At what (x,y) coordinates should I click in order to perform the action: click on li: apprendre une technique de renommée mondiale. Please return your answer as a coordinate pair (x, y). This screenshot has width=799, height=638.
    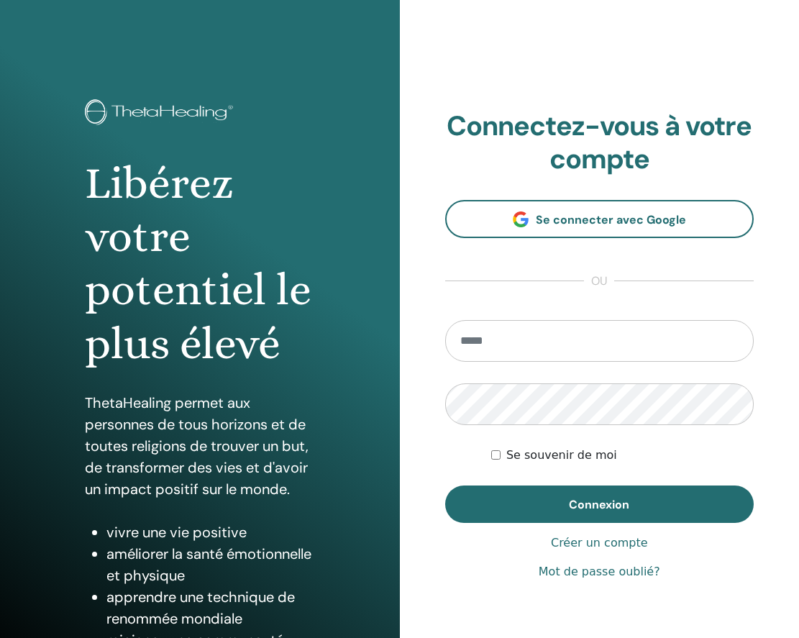
    Looking at the image, I should click on (211, 607).